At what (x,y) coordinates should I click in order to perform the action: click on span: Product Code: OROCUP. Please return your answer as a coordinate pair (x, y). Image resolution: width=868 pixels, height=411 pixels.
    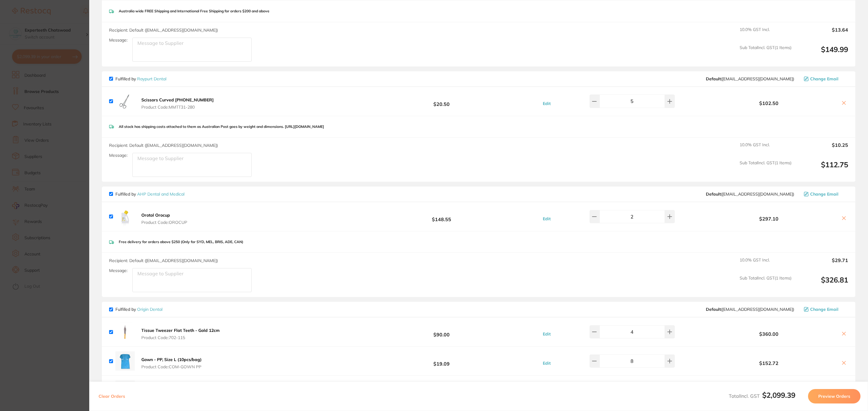
    Looking at the image, I should click on (164, 222).